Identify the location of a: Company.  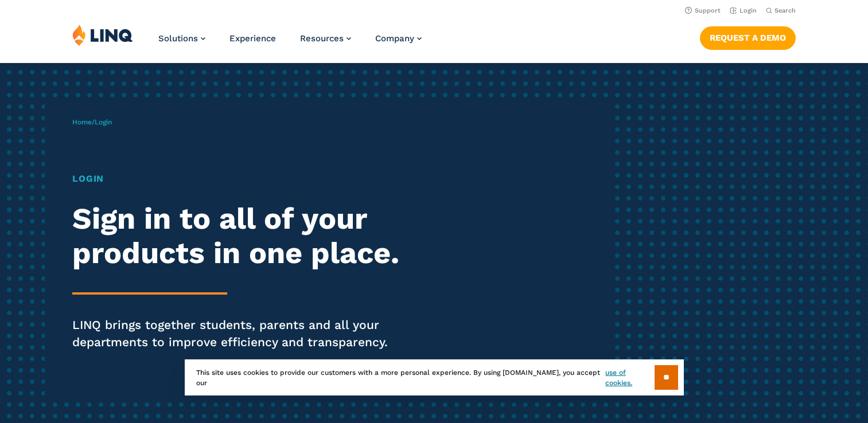
(398, 38).